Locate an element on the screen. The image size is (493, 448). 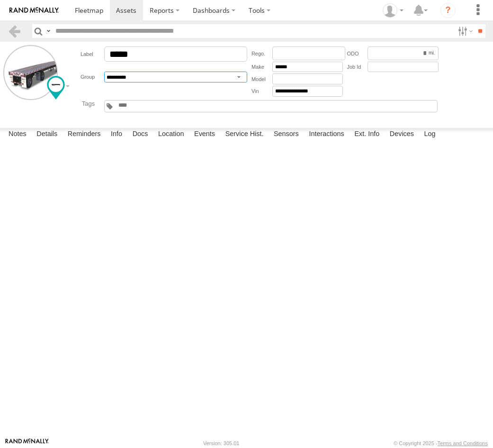
label: Docs is located at coordinates (140, 134).